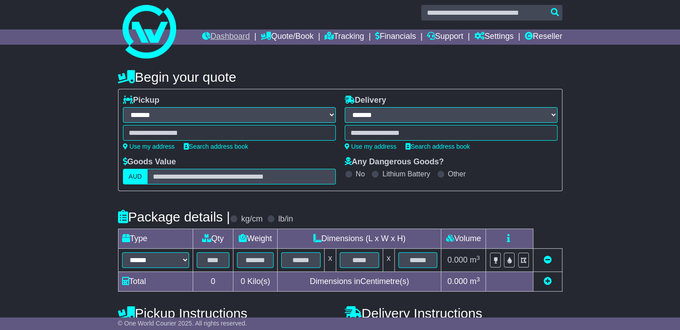  I want to click on label: Lithium Battery, so click(406, 174).